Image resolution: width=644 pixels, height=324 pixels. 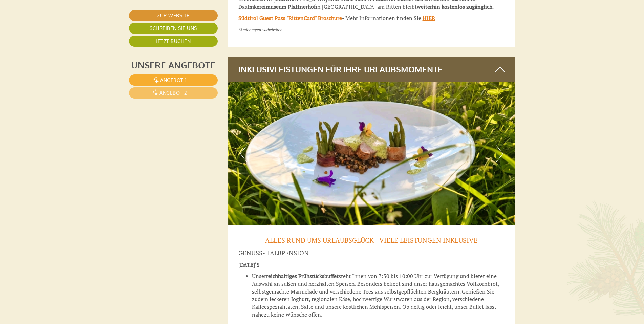 What do you see at coordinates (173, 80) in the screenshot?
I see `span: Angebot 1` at bounding box center [173, 80].